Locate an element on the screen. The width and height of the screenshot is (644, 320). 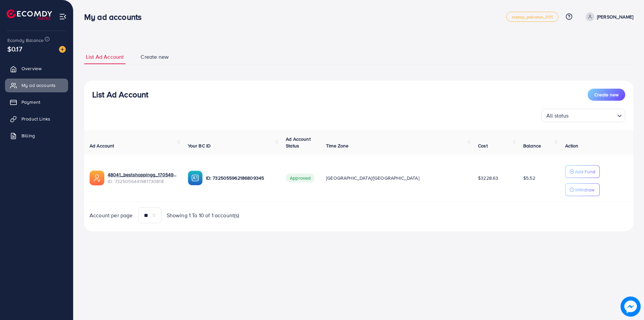
a: Payment is located at coordinates (37, 102).